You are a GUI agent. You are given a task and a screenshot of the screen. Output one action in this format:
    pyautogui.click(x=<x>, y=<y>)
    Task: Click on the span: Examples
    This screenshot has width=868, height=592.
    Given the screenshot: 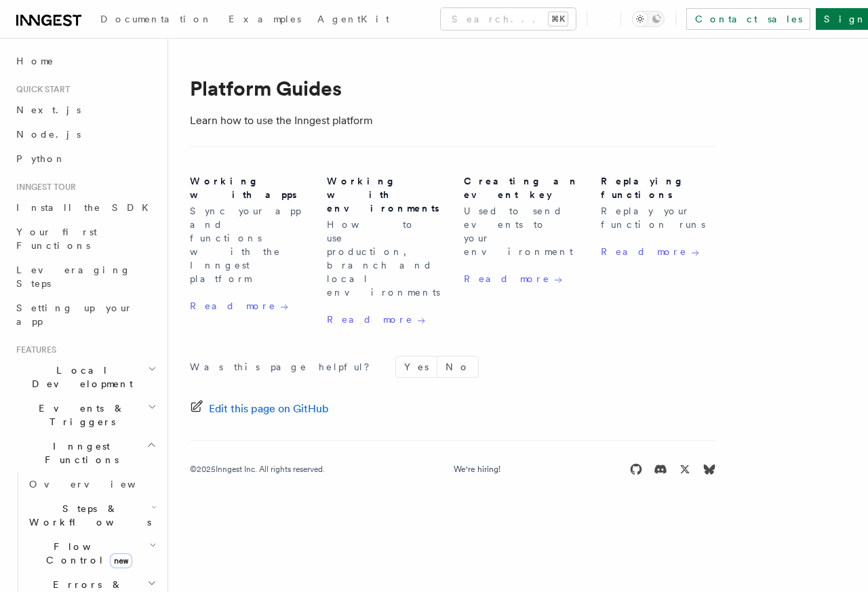 What is the action you would take?
    pyautogui.click(x=265, y=19)
    